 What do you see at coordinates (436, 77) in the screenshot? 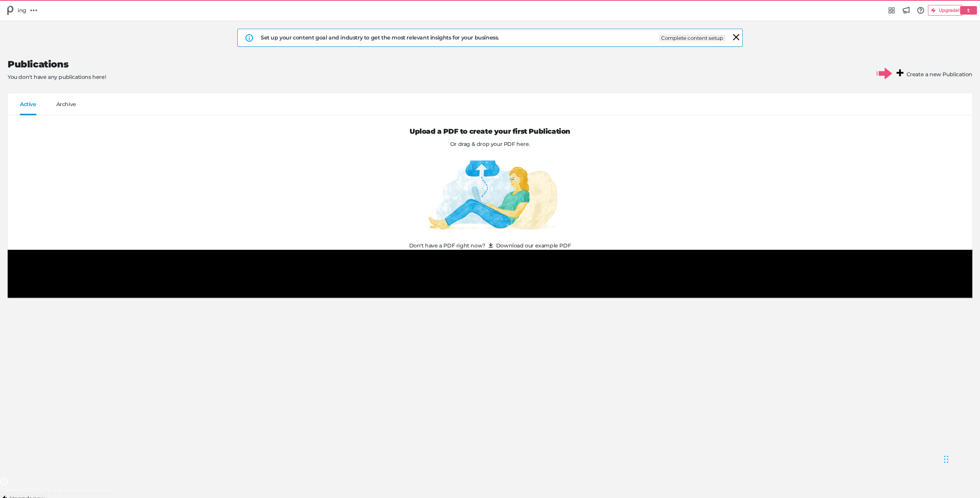
I see `p: You don't have any publications here!` at bounding box center [436, 77].